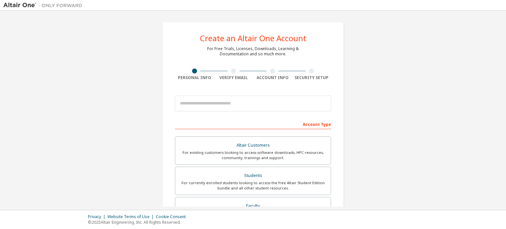 The image size is (506, 229). Describe the element at coordinates (234, 78) in the screenshot. I see `div: Verify Email` at that location.